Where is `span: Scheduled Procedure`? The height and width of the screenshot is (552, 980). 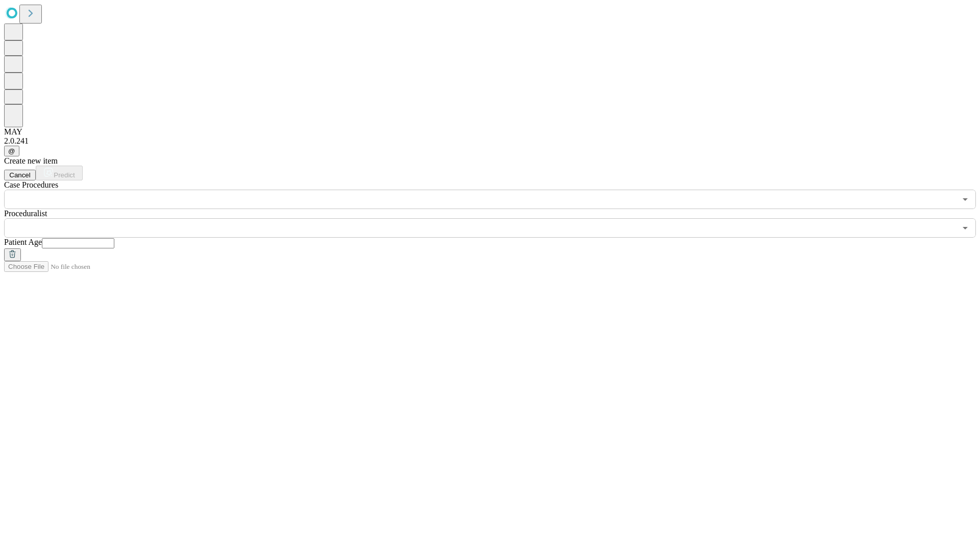 span: Scheduled Procedure is located at coordinates (31, 184).